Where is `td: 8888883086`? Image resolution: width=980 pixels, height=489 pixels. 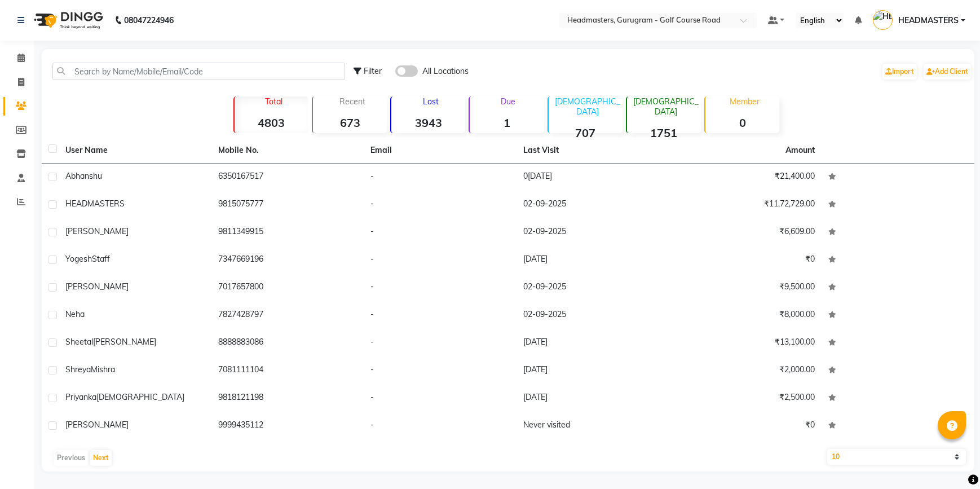 td: 8888883086 is located at coordinates (288, 343).